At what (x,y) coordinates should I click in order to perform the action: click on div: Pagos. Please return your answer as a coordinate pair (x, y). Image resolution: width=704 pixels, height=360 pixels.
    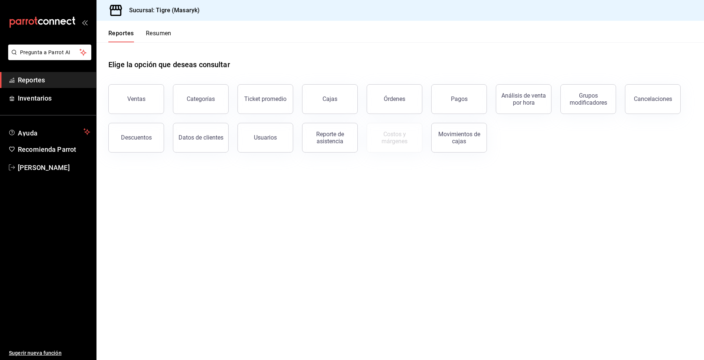
    Looking at the image, I should click on (459, 99).